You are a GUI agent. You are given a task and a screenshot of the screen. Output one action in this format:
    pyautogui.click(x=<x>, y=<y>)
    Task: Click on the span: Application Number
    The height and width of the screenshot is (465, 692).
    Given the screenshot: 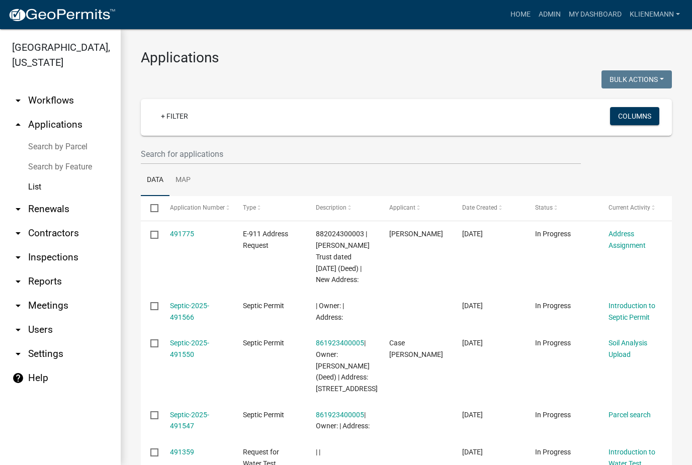 What is the action you would take?
    pyautogui.click(x=197, y=208)
    